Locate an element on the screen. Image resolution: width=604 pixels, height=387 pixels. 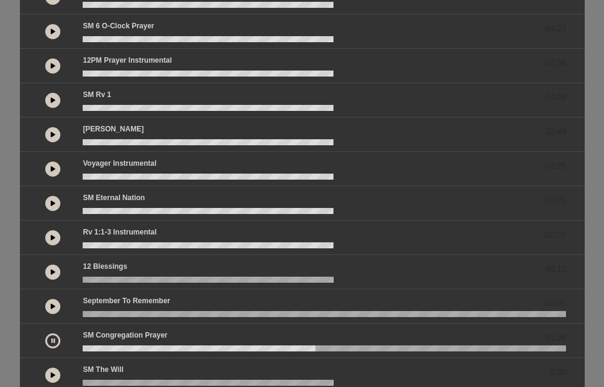
span: 03:09 is located at coordinates (555, 200).